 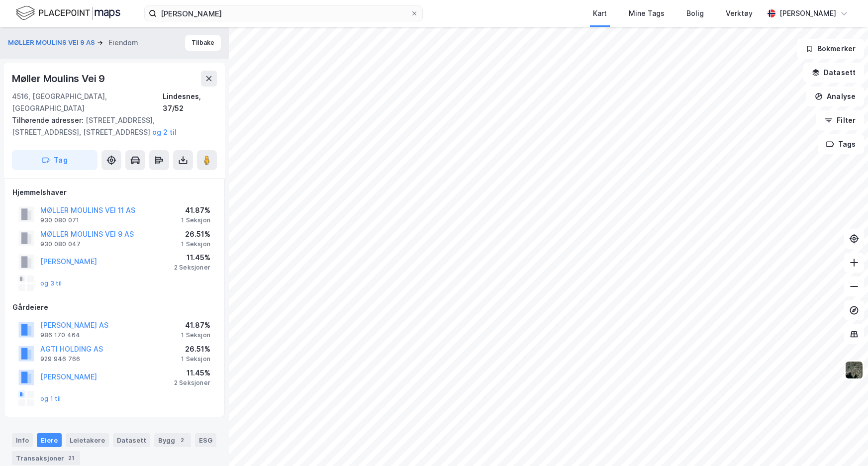 What do you see at coordinates (87, 440) in the screenshot?
I see `div: Leietakere` at bounding box center [87, 440].